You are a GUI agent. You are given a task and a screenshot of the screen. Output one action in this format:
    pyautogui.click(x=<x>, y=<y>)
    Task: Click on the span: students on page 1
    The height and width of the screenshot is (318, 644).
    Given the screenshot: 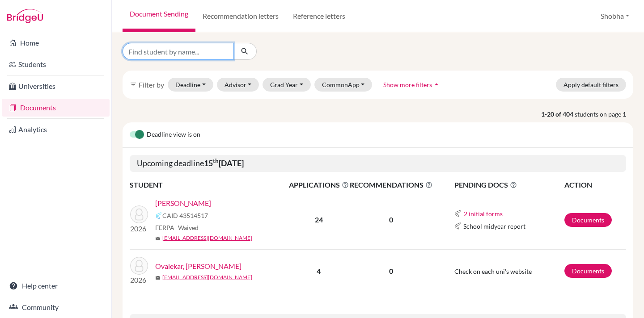 What is the action you would take?
    pyautogui.click(x=604, y=114)
    